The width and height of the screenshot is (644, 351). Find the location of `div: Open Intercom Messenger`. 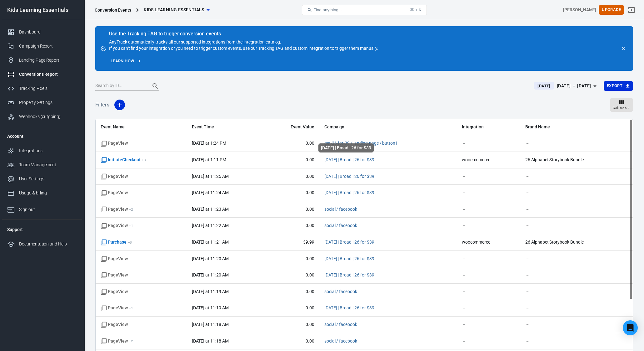

div: Open Intercom Messenger is located at coordinates (630, 328).